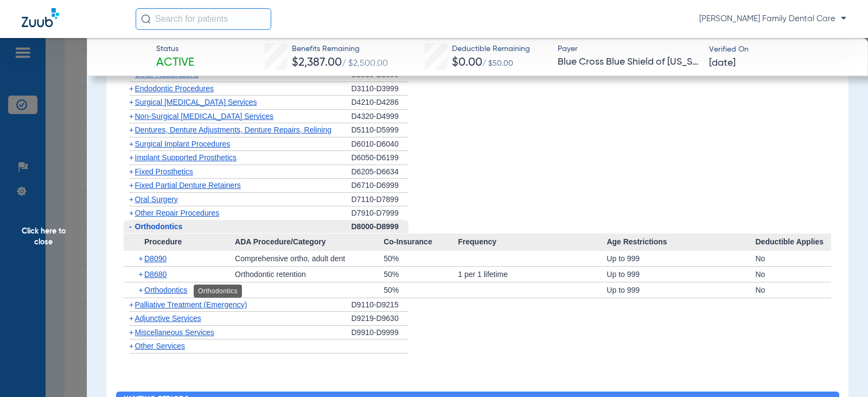  I want to click on span: Deductible Applies, so click(793, 242).